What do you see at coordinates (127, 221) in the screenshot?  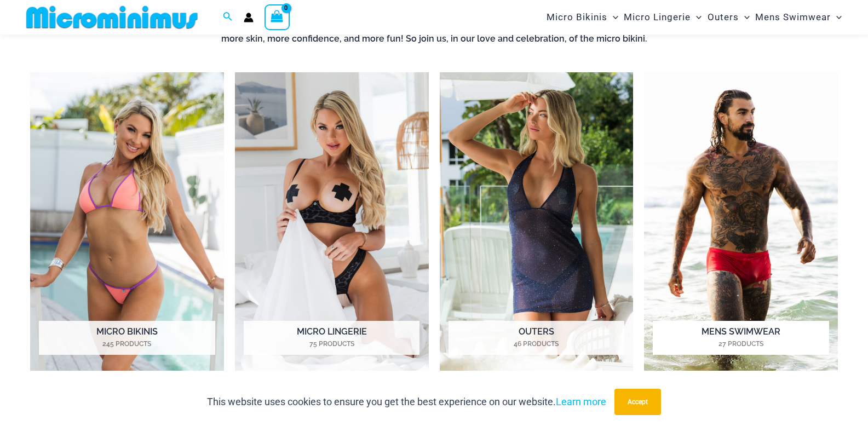 I see `img: Micro Bikinis` at bounding box center [127, 221].